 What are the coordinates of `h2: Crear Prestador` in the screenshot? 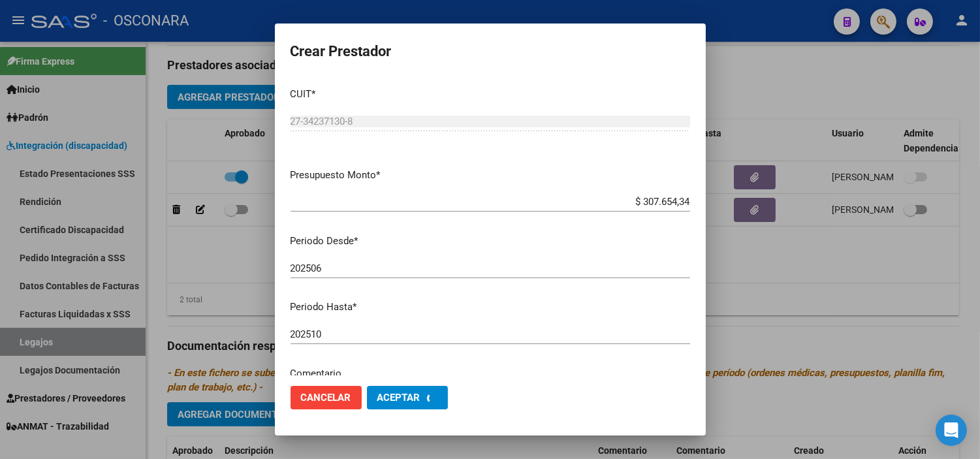 It's located at (490, 52).